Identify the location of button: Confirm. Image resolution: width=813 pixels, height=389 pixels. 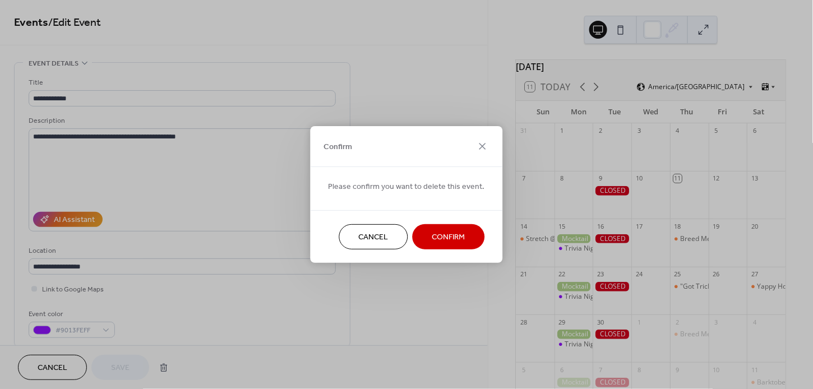
(449, 237).